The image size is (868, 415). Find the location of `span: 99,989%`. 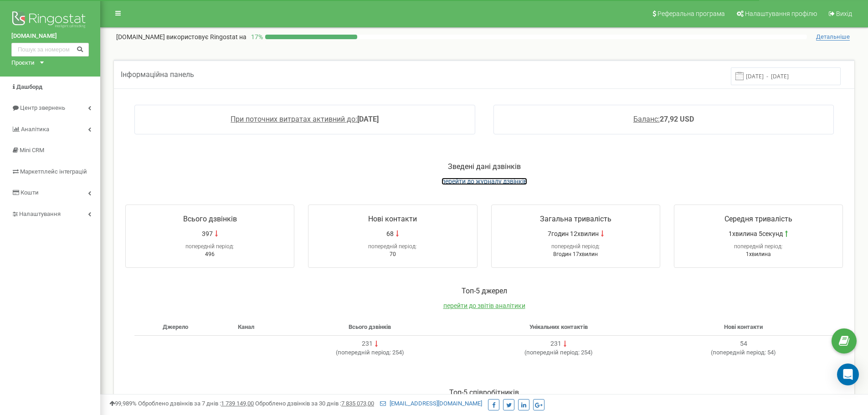

span: 99,989% is located at coordinates (123, 403).